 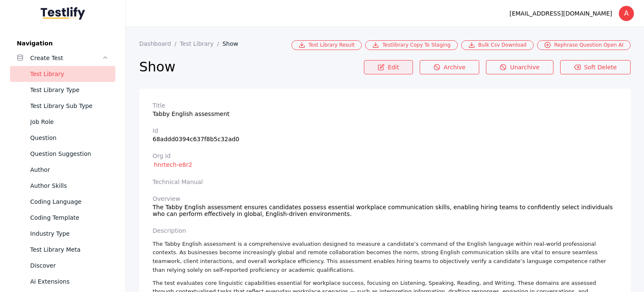 I want to click on a: Coding Template, so click(x=63, y=218).